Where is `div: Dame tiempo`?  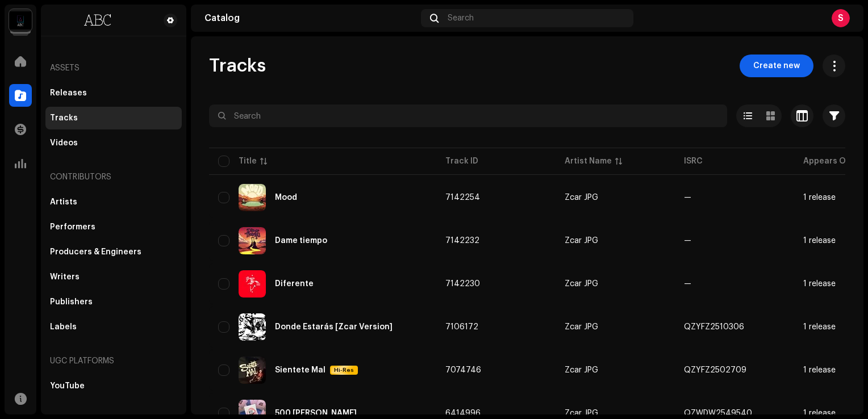 div: Dame tiempo is located at coordinates (301, 241).